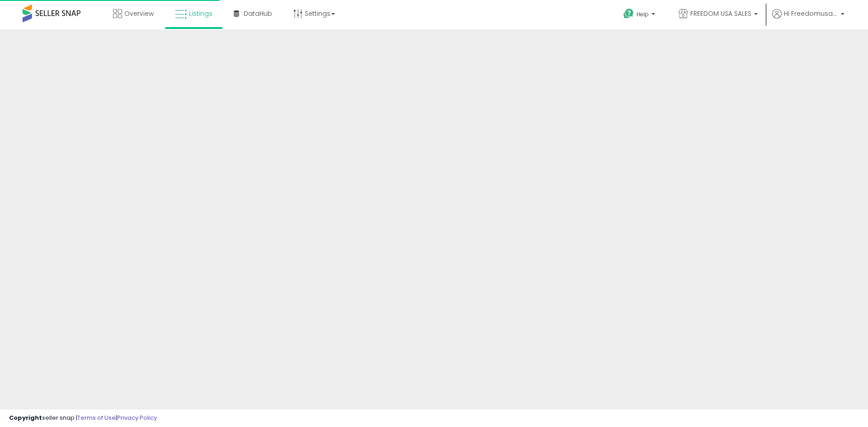 Image resolution: width=868 pixels, height=427 pixels. Describe the element at coordinates (643, 14) in the screenshot. I see `span: Help` at that location.